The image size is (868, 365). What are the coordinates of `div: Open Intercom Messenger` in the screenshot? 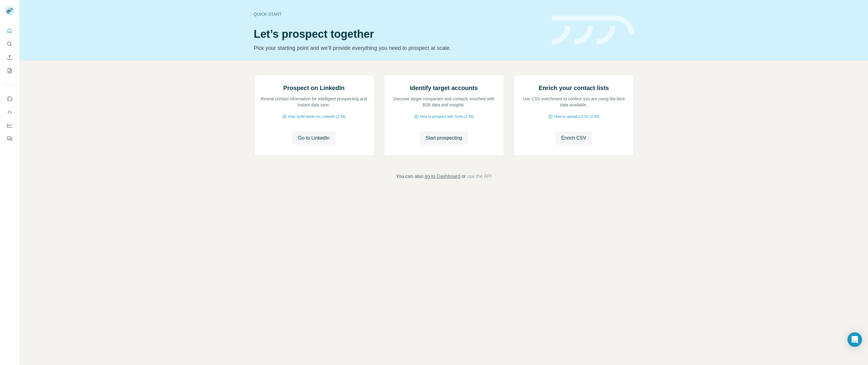 It's located at (855, 340).